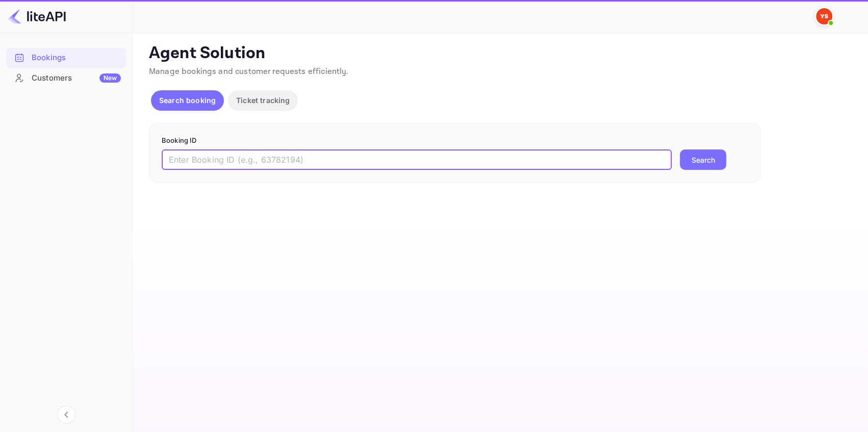 This screenshot has height=432, width=868. I want to click on div: Customers, so click(76, 78).